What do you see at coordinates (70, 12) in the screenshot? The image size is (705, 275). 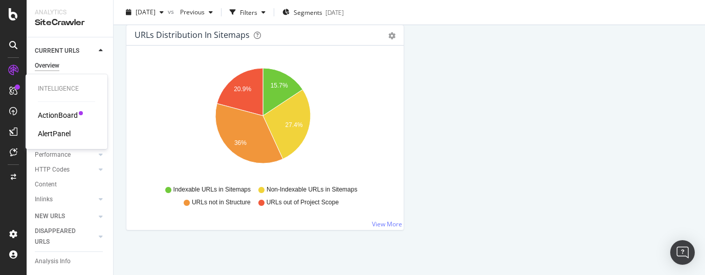 I see `div: Analytics` at bounding box center [70, 12].